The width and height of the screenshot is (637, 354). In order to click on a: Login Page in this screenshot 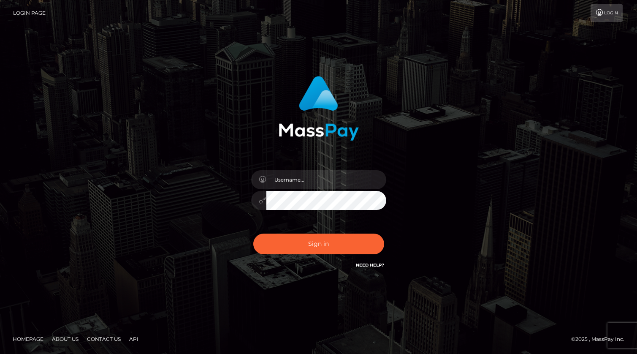, I will do `click(29, 13)`.